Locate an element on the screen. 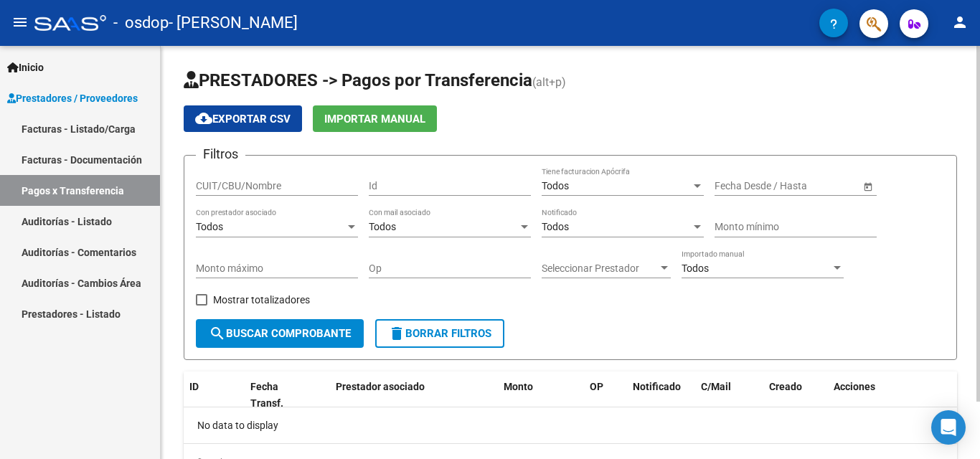 This screenshot has height=459, width=980. mat-icon: search is located at coordinates (217, 333).